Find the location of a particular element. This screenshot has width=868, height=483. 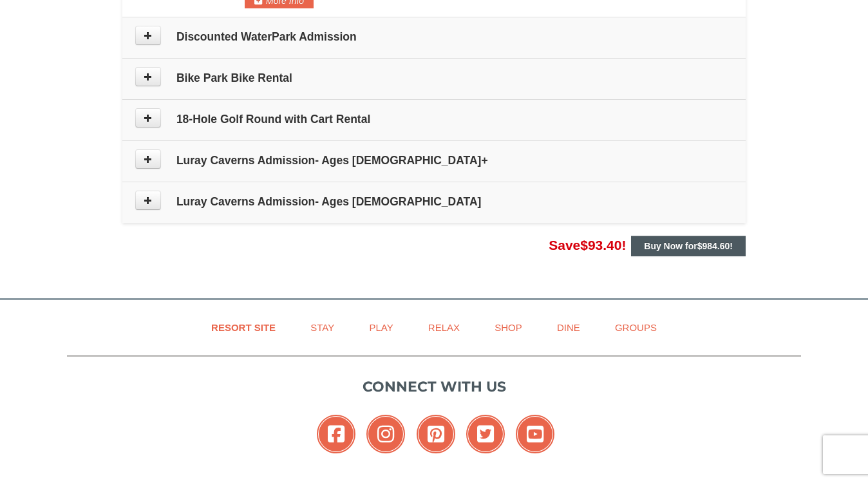

h4: 18-Hole Golf Round with Cart Rental is located at coordinates (434, 119).